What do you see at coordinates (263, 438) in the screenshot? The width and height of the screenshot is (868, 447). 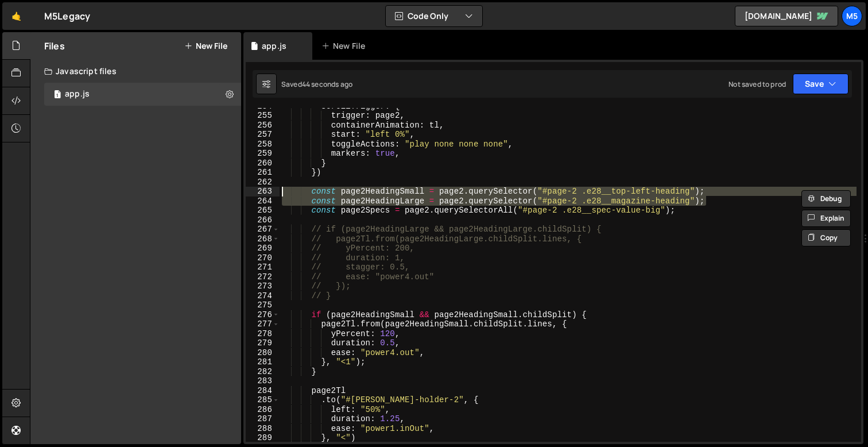 I see `div: 289` at bounding box center [263, 438].